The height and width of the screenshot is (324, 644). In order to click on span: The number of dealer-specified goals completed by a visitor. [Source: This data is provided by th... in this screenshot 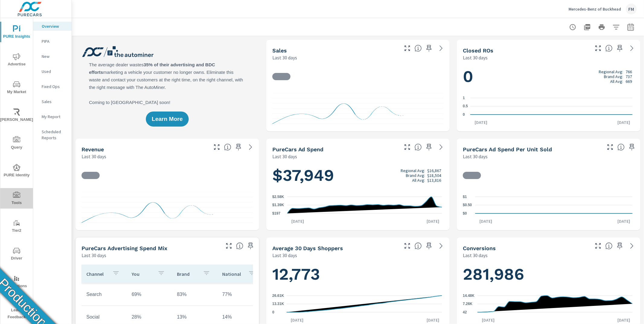, I will do `click(609, 246)`.